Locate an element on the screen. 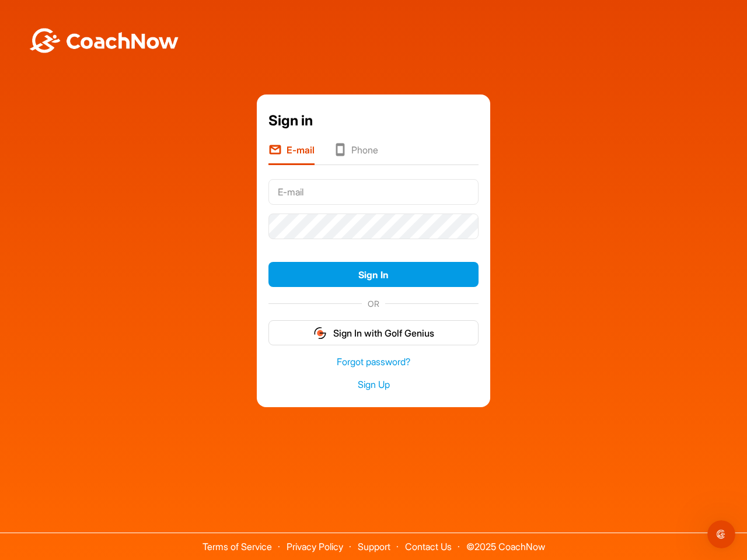 The image size is (747, 560). a: Forgot password? is located at coordinates (374, 362).